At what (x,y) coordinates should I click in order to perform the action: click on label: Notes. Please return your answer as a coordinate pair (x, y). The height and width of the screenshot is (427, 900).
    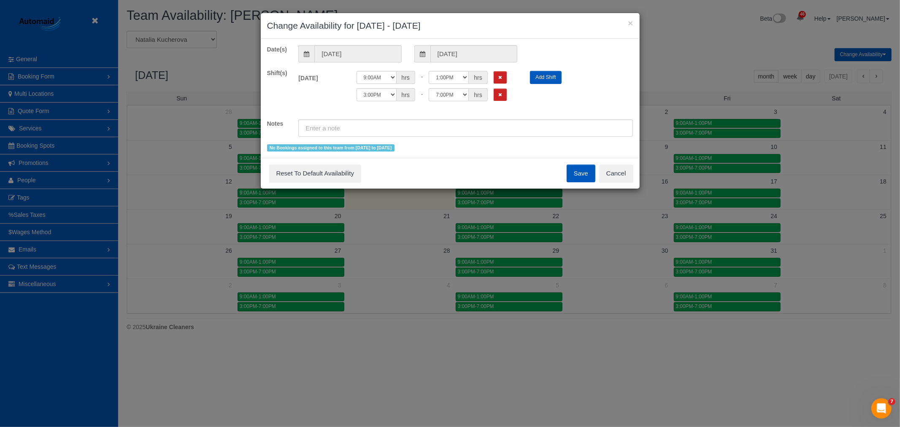
    Looking at the image, I should click on (276, 124).